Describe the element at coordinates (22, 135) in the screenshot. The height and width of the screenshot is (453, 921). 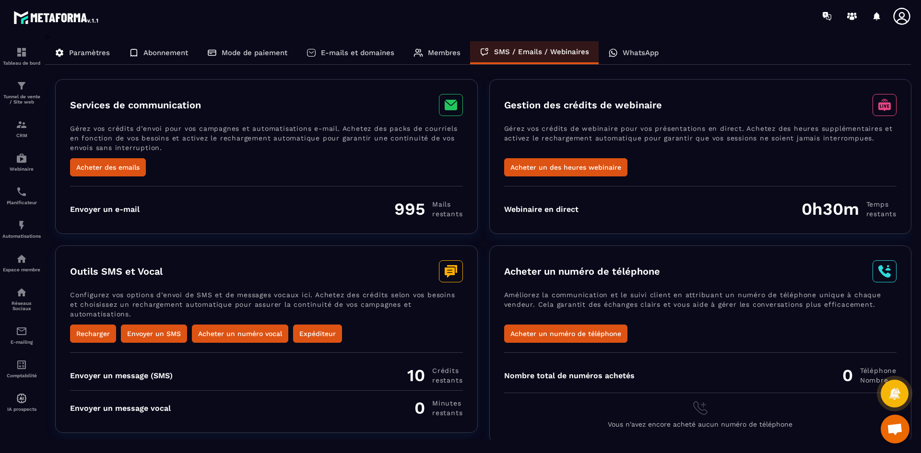
I see `p: CRM` at that location.